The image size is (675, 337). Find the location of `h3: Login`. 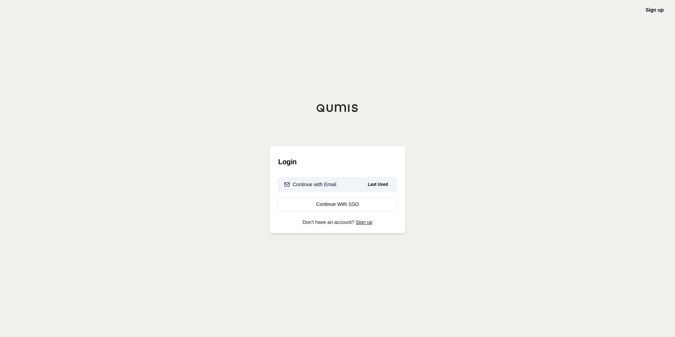

h3: Login is located at coordinates (337, 162).